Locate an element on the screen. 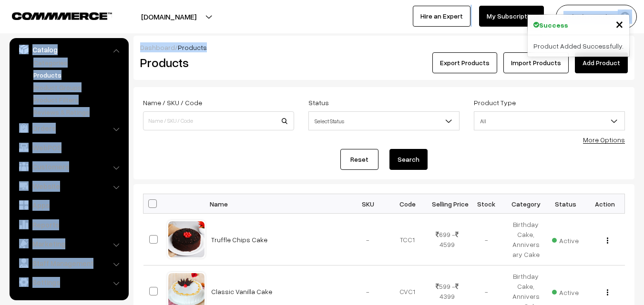 Image resolution: width=644 pixels, height=305 pixels. a: Customers is located at coordinates (68, 167).